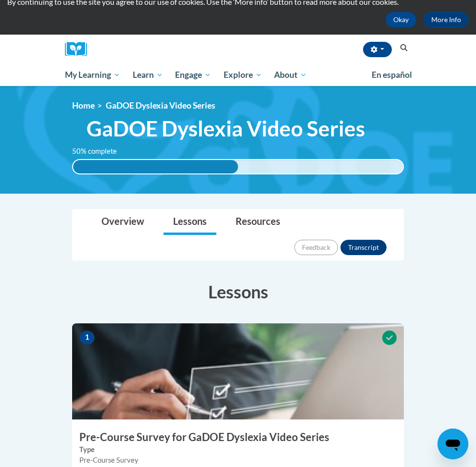 The height and width of the screenshot is (467, 476). Describe the element at coordinates (243, 75) in the screenshot. I see `a: Explore` at that location.